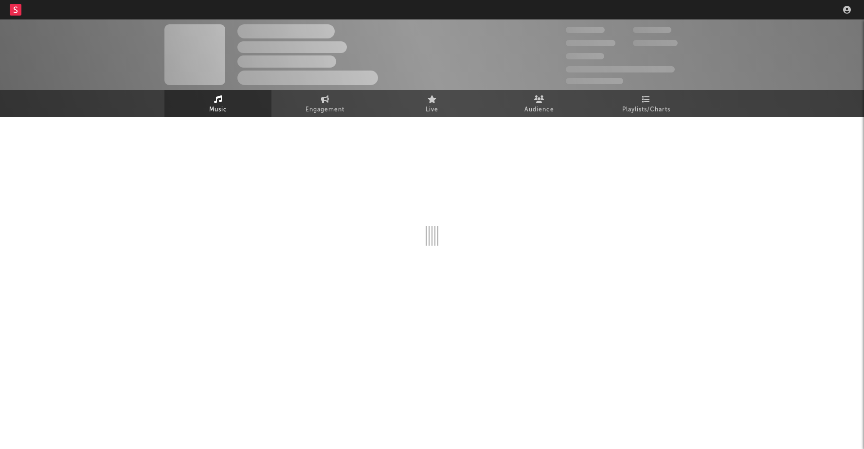 Image resolution: width=864 pixels, height=449 pixels. I want to click on span: 50,000,000, so click(591, 43).